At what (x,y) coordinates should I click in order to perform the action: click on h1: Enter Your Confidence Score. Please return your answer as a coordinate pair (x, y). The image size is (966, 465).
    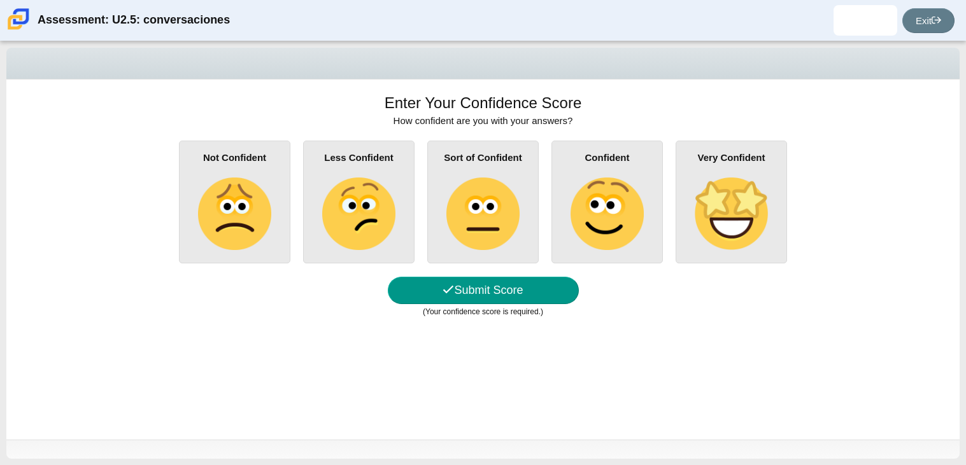
    Looking at the image, I should click on (483, 103).